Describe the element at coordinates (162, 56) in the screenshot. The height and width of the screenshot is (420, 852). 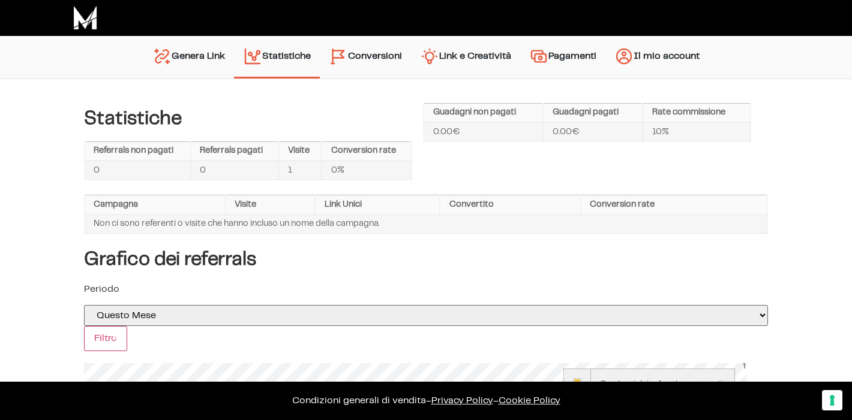
I see `img: generate-link.svg` at that location.